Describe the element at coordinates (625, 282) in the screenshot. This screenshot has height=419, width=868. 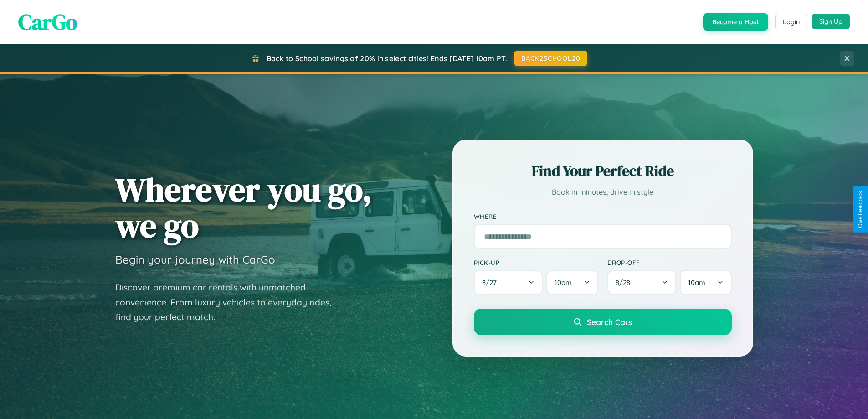
I see `span: 8 / 28` at that location.